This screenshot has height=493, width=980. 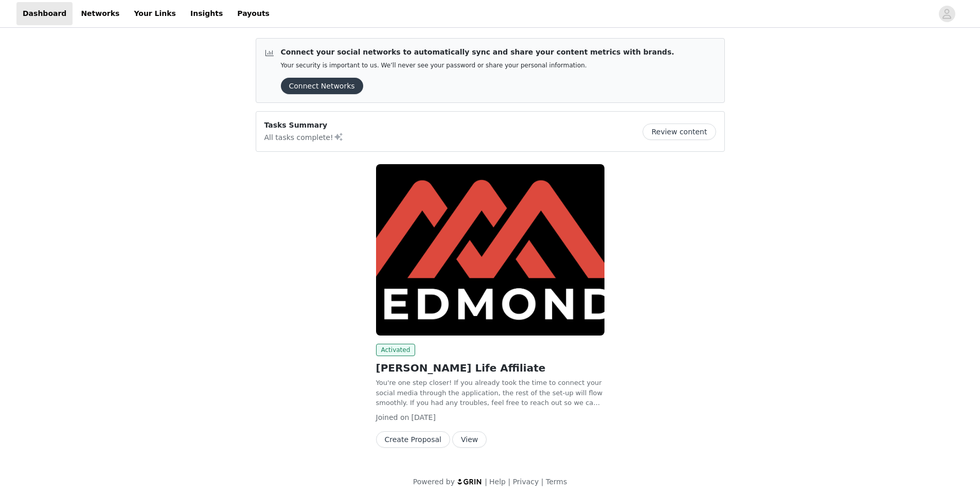 I want to click on a: Your Links, so click(x=155, y=13).